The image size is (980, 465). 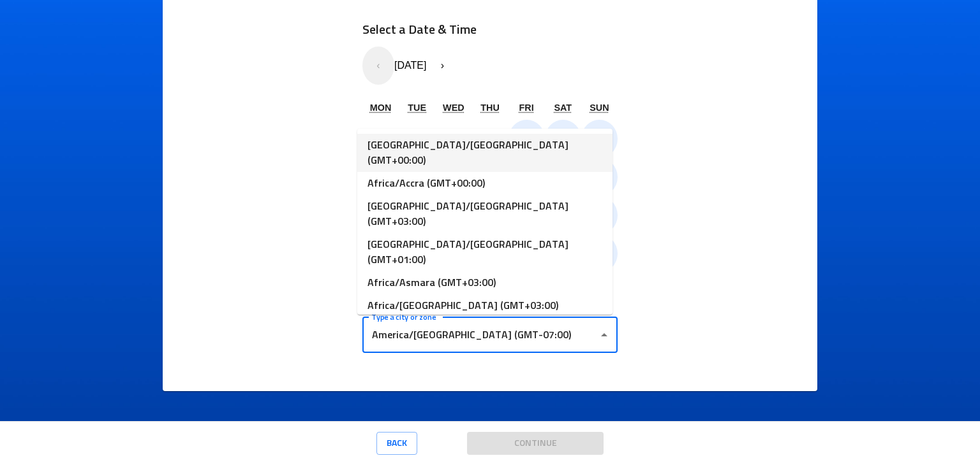 What do you see at coordinates (416, 108) in the screenshot?
I see `abbr: Tuesday` at bounding box center [416, 108].